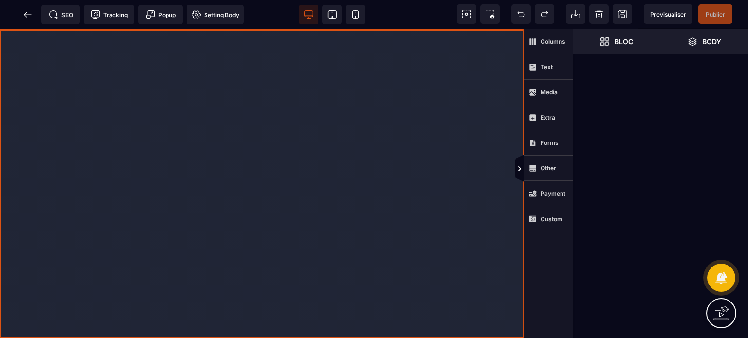 The image size is (748, 338). What do you see at coordinates (548, 117) in the screenshot?
I see `strong: Extra` at bounding box center [548, 117].